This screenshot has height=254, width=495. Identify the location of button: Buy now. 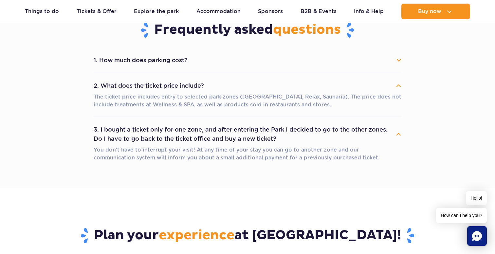
(436, 11).